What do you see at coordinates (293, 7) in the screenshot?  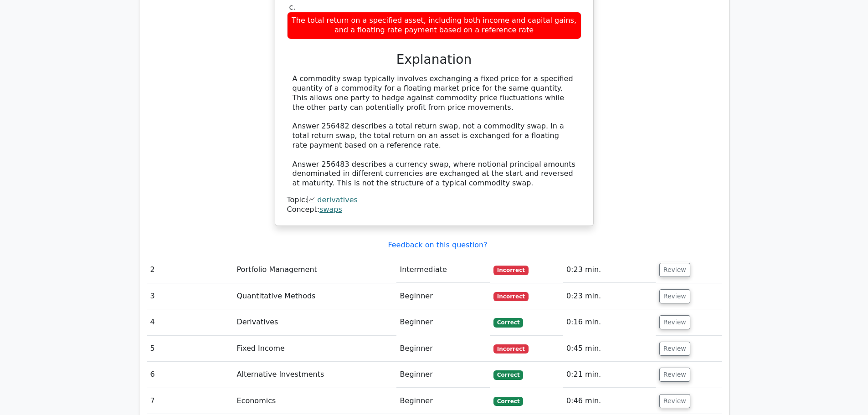 I see `span: c.` at bounding box center [293, 7].